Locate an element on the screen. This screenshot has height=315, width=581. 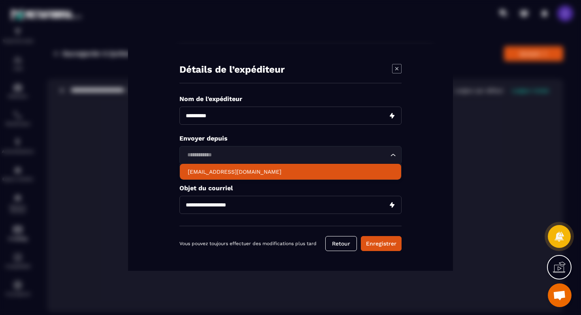
input: Search for option is located at coordinates (287, 155).